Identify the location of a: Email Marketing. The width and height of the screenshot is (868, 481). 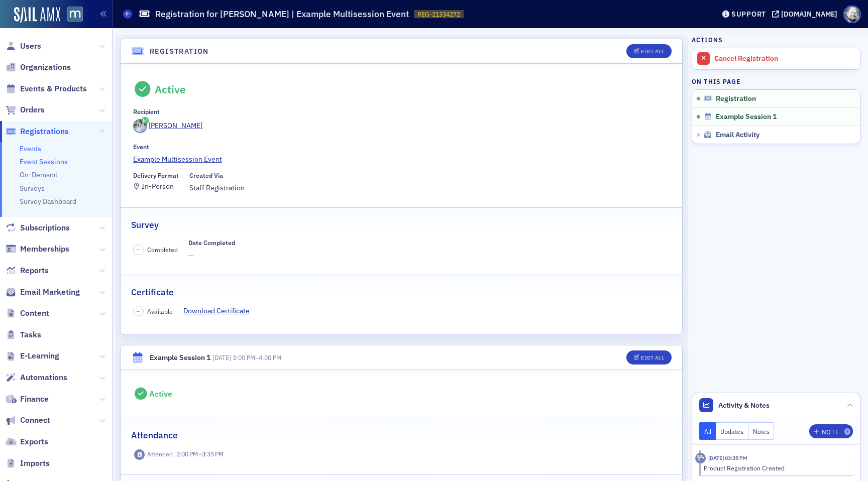
(43, 292).